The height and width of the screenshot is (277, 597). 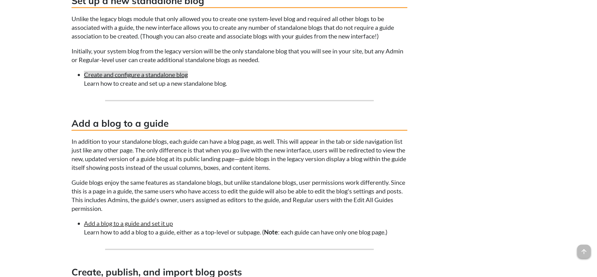 I want to click on h3: Add a blog to a guide, so click(x=239, y=124).